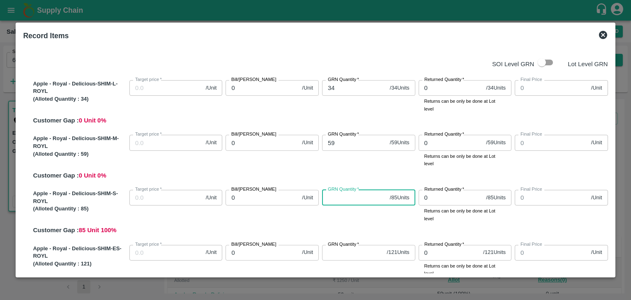 The width and height of the screenshot is (631, 300). I want to click on p: SOI Level GRN, so click(513, 64).